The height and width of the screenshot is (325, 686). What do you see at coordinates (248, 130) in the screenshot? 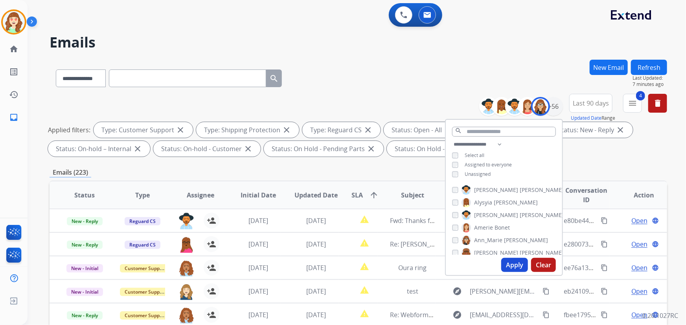
I see `div: Type: Shipping Protection` at bounding box center [248, 130].